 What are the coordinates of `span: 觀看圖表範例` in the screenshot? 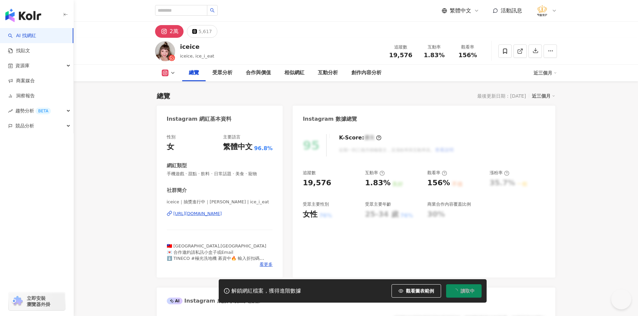 It's located at (420, 291).